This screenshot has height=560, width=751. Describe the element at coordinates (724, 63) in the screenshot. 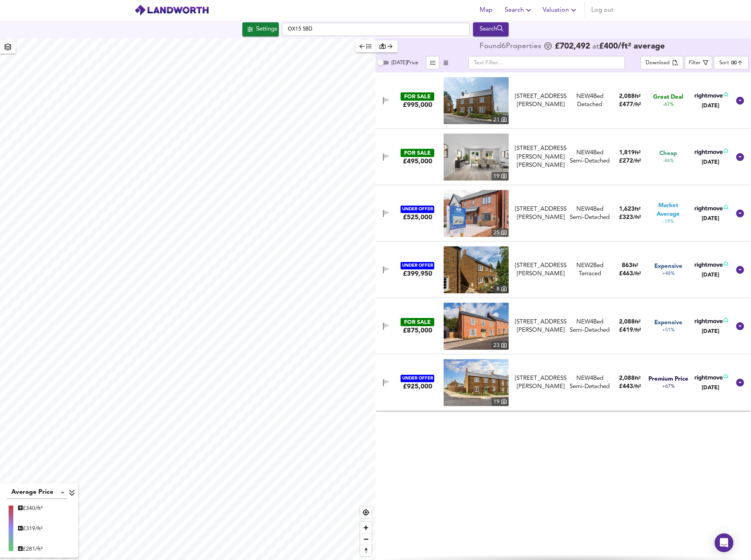

I see `div: Sort` at that location.